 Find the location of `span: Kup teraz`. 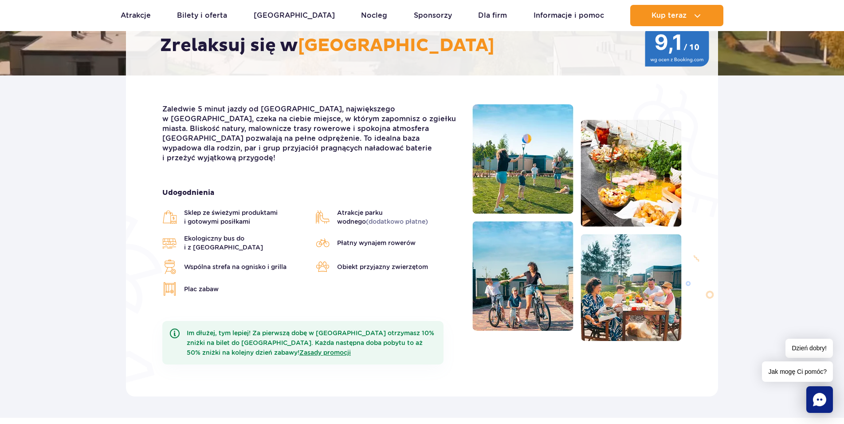

span: Kup teraz is located at coordinates (669, 16).